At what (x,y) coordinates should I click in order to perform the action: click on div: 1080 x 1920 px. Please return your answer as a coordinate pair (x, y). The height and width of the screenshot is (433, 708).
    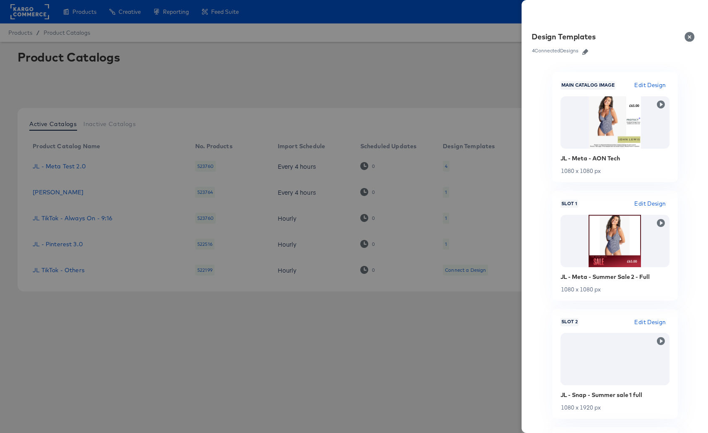
    Looking at the image, I should click on (615, 408).